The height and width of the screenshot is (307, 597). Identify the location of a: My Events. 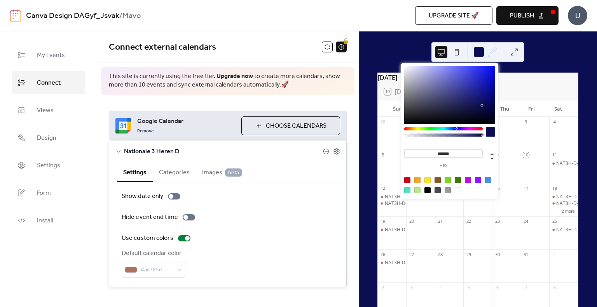
(48, 55).